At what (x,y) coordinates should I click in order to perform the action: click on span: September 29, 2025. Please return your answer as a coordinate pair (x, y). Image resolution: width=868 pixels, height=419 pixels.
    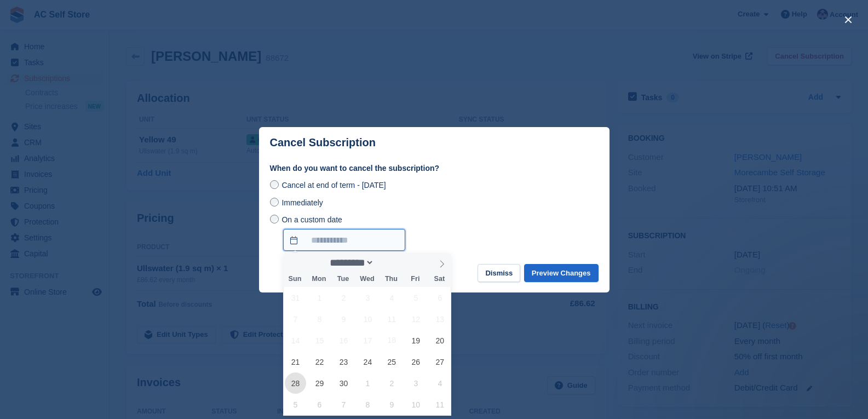
    Looking at the image, I should click on (319, 383).